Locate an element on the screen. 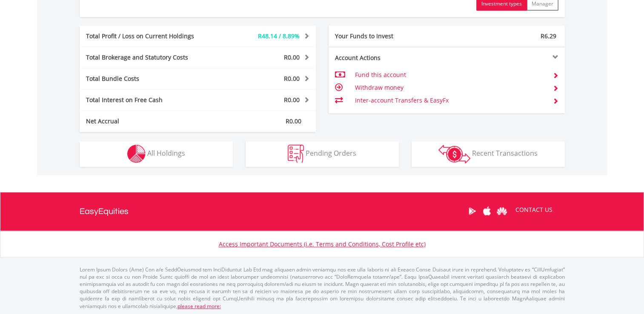 The width and height of the screenshot is (644, 314). div: EasyEquities is located at coordinates (104, 211).